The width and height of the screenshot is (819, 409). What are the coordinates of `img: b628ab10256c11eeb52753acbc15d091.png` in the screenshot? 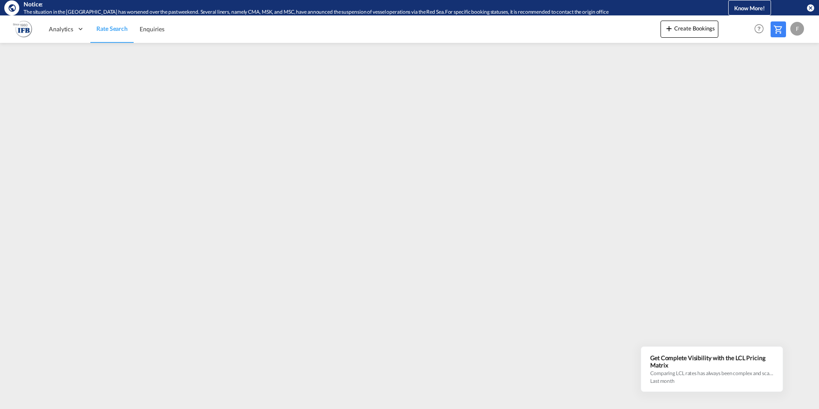 It's located at (22, 29).